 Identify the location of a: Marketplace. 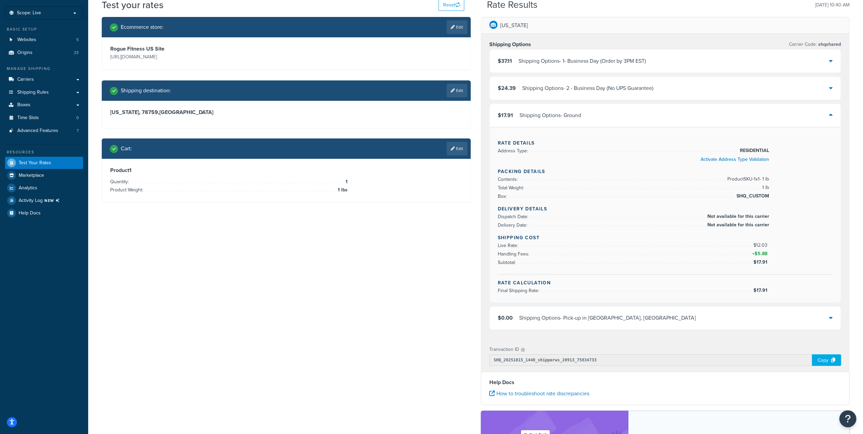
(44, 175).